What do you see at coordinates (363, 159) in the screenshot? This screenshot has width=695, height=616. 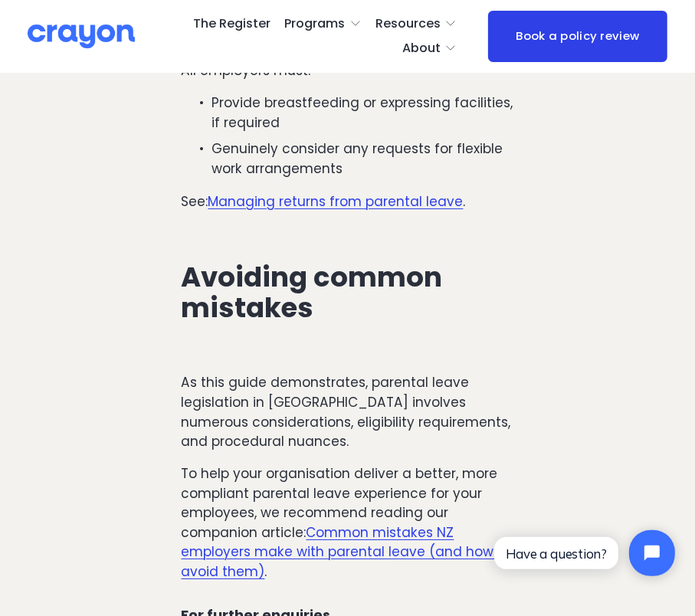 I see `p: Genuinely consider any requests for flexible work arrangements` at bounding box center [363, 159].